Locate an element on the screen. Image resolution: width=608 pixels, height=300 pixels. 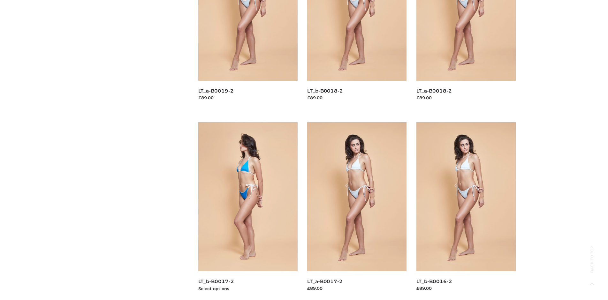
a: LT_a-B0017-2 is located at coordinates (325, 281).